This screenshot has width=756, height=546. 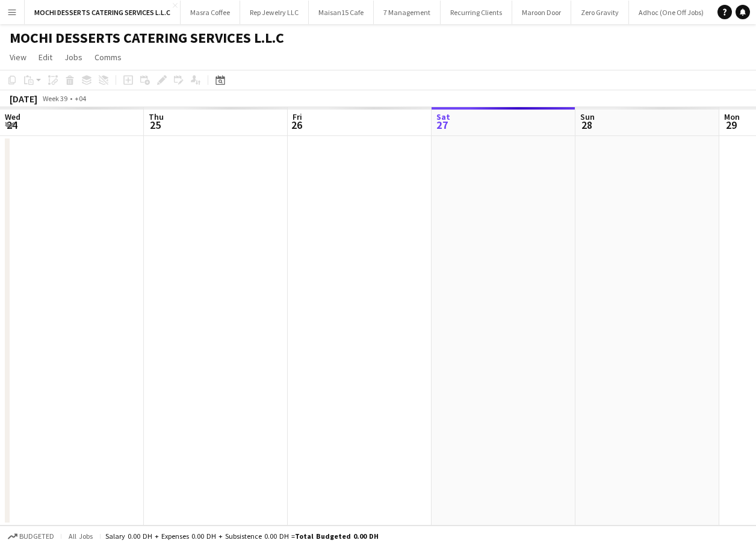 What do you see at coordinates (108, 58) in the screenshot?
I see `a: Comms` at bounding box center [108, 58].